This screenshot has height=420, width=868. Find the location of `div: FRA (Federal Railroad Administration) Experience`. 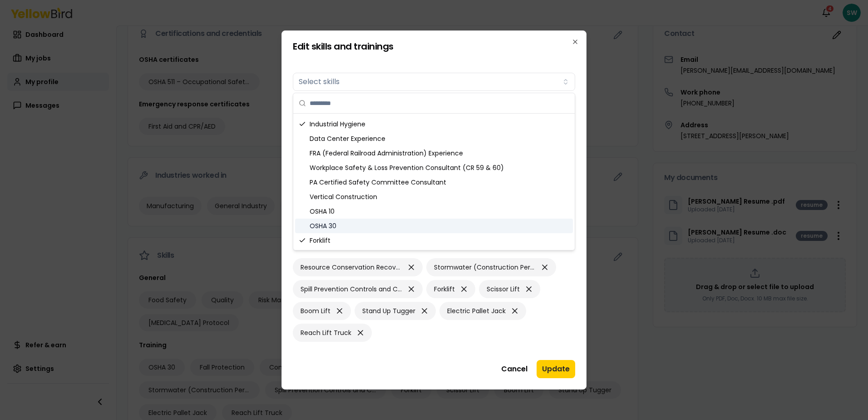

div: FRA (Federal Railroad Administration) Experience is located at coordinates (434, 153).